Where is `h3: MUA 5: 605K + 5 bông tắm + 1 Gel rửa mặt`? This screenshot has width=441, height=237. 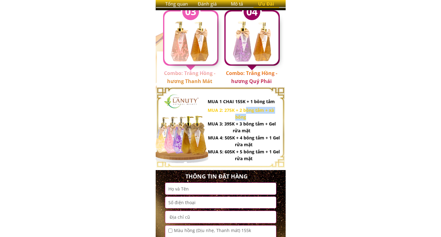
h3: MUA 5: 605K + 5 bông tắm + 1 Gel rửa mặt is located at coordinates (243, 155).